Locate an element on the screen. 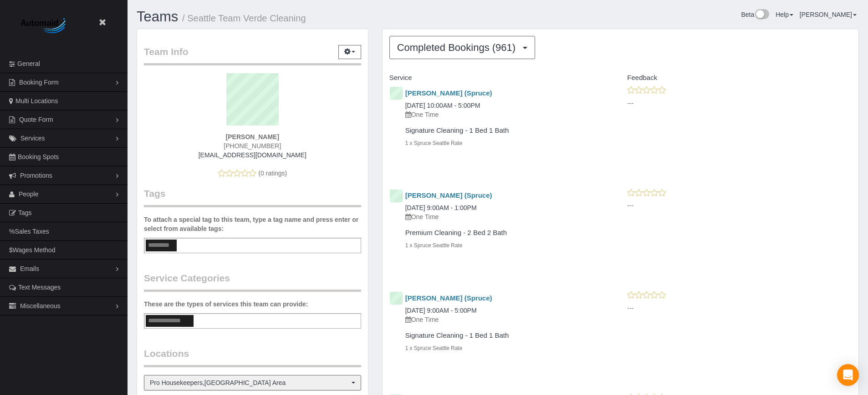 Image resolution: width=868 pixels, height=395 pixels. span: Miscellaneous is located at coordinates (40, 306).